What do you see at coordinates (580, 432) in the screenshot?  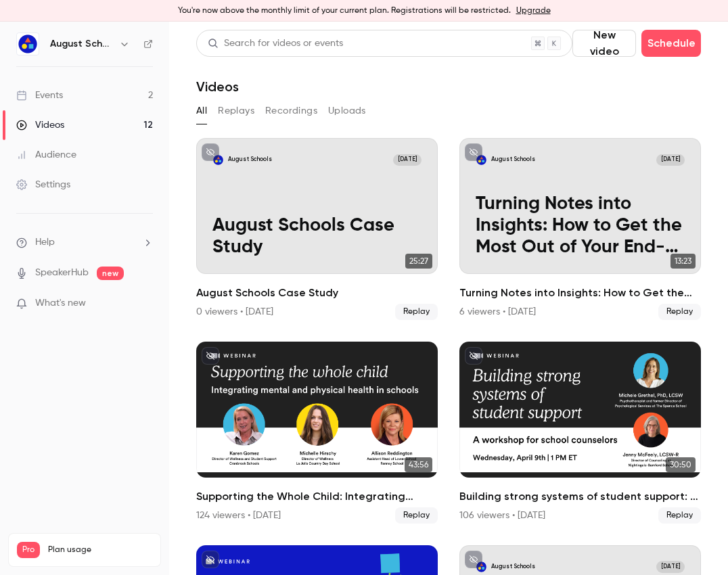 I see `li: Building strong systems of student support: A workshop for school counselors` at bounding box center [580, 432].